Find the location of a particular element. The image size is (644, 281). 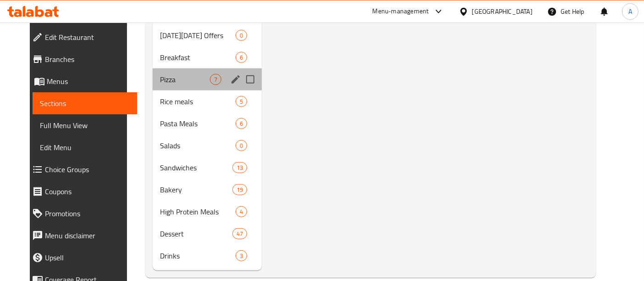

span: Bakery is located at coordinates (196, 190).